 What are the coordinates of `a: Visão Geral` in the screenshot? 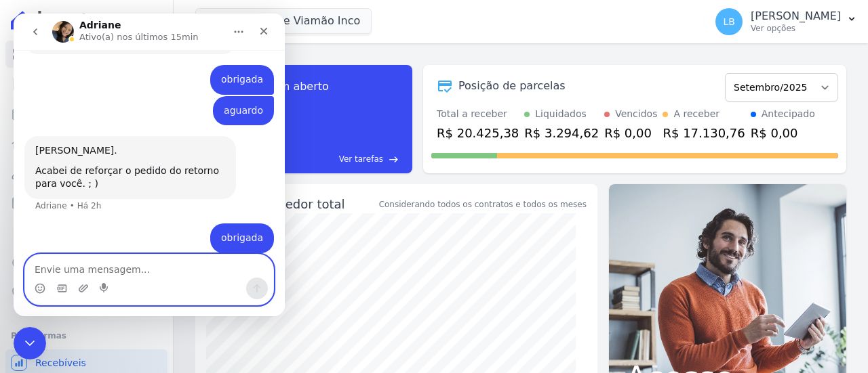 It's located at (86, 54).